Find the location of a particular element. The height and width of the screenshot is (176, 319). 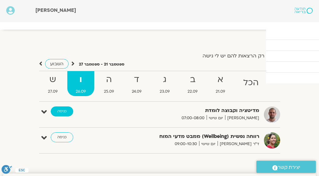

strong: מדיטציה וקבוצה לומדת is located at coordinates (192, 111).